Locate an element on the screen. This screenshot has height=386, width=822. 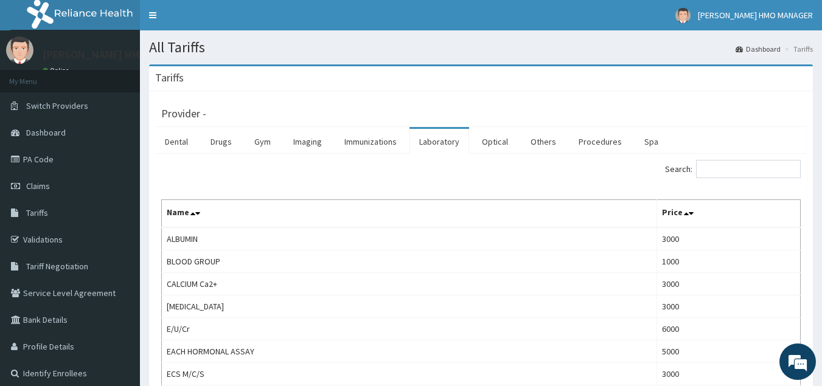
li: Tariffs is located at coordinates (797, 49).